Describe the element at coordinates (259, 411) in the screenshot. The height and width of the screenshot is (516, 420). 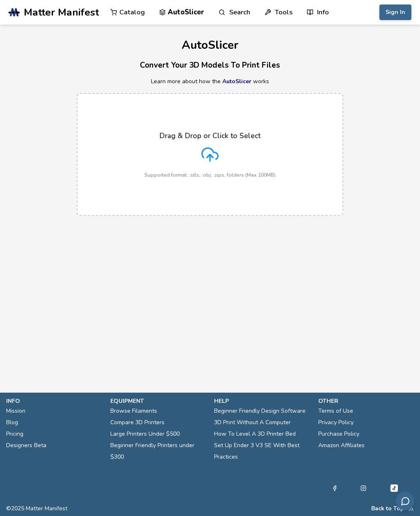
I see `a: Beginner Friendly Design Software` at that location.